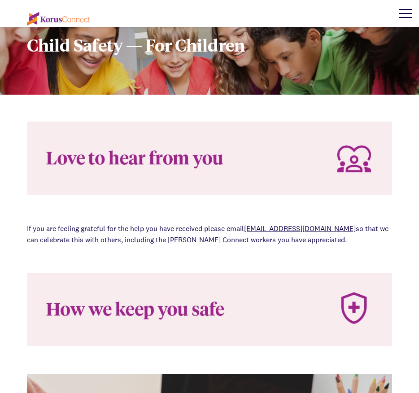 The width and height of the screenshot is (419, 393). What do you see at coordinates (209, 234) in the screenshot?
I see `p: If you are feeling grateful for the help you have received please email so that we can celebrate ...` at bounding box center [209, 234].